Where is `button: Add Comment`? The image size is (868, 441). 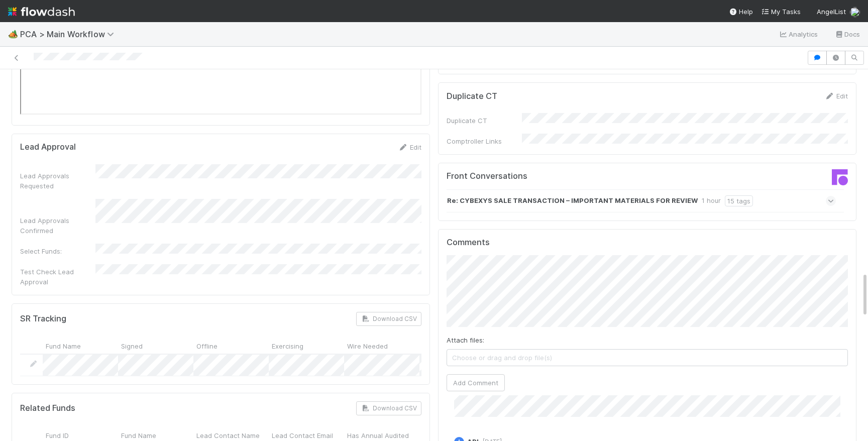
button: Add Comment is located at coordinates (476, 382).